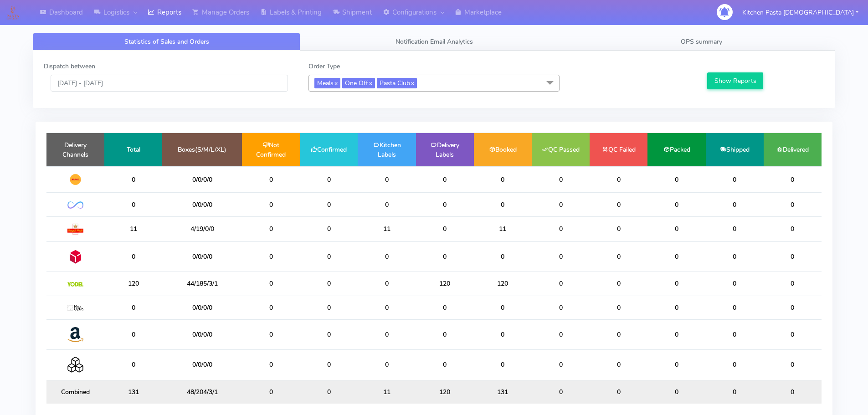 The image size is (868, 415). I want to click on label: Dispatch between, so click(69, 66).